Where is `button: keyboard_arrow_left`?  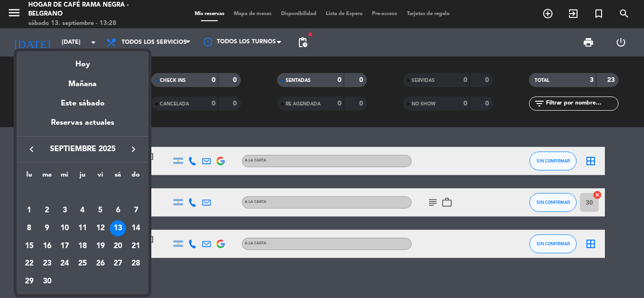 button: keyboard_arrow_left is located at coordinates (31, 149).